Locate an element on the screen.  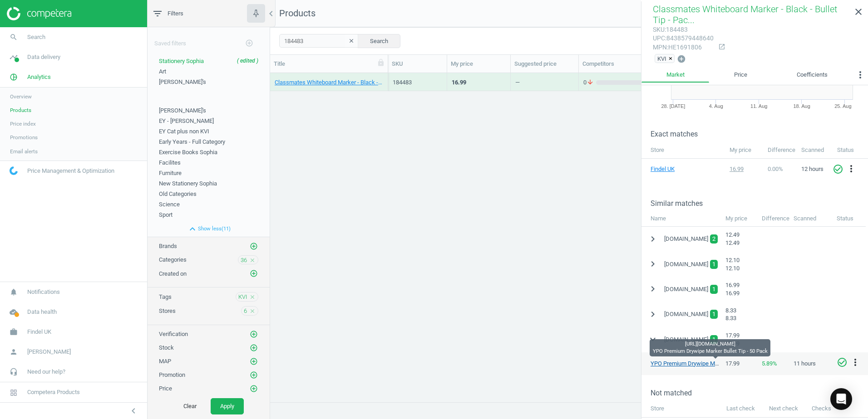
tspan: 4. Aug is located at coordinates (716, 106).